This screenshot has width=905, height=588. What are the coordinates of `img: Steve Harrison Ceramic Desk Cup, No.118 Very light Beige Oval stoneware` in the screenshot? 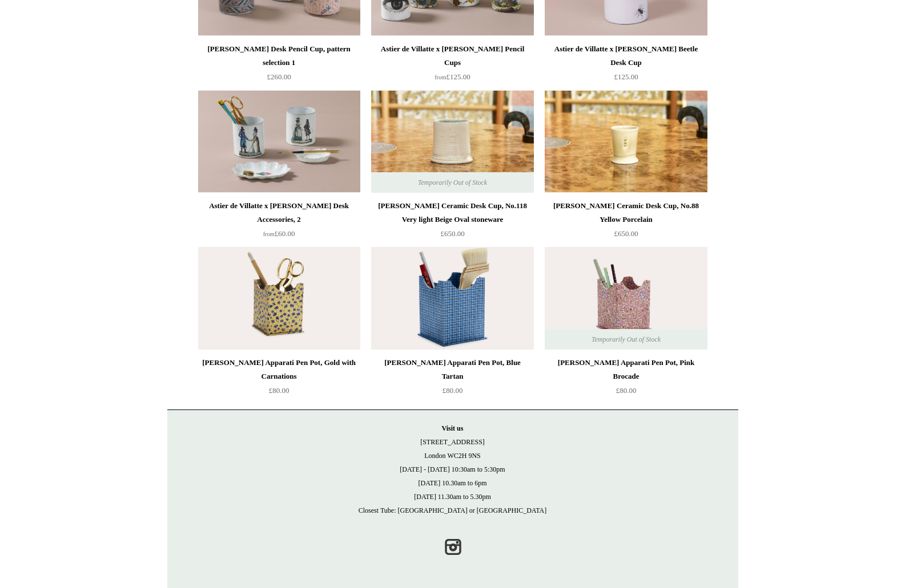 It's located at (452, 142).